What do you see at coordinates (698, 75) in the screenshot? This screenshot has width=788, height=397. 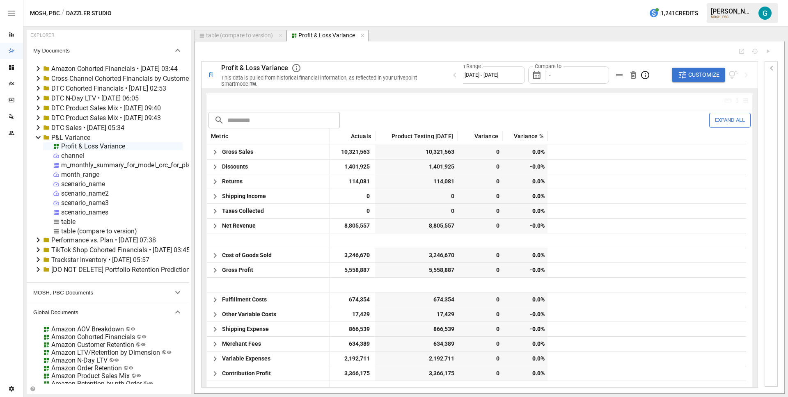 I see `button: Customize` at bounding box center [698, 75].